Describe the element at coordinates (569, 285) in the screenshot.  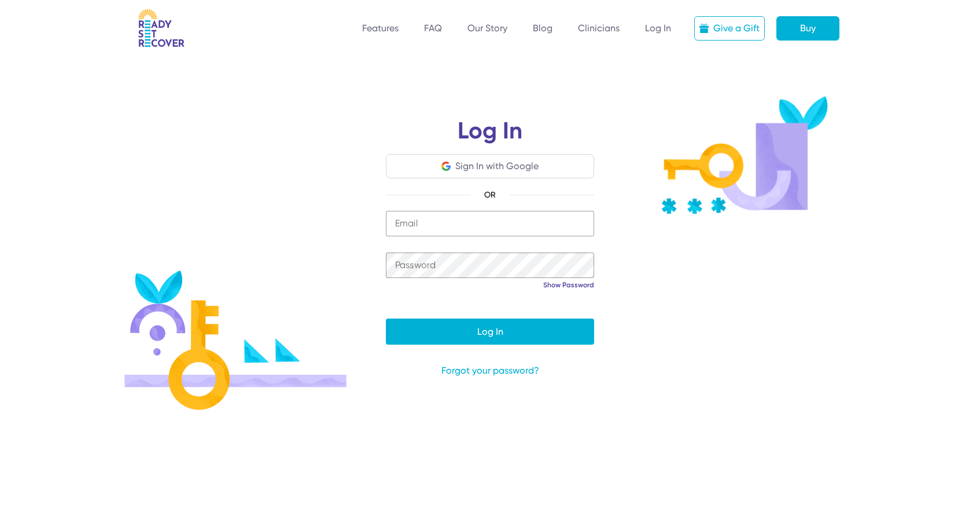
I see `a: Show Password` at that location.